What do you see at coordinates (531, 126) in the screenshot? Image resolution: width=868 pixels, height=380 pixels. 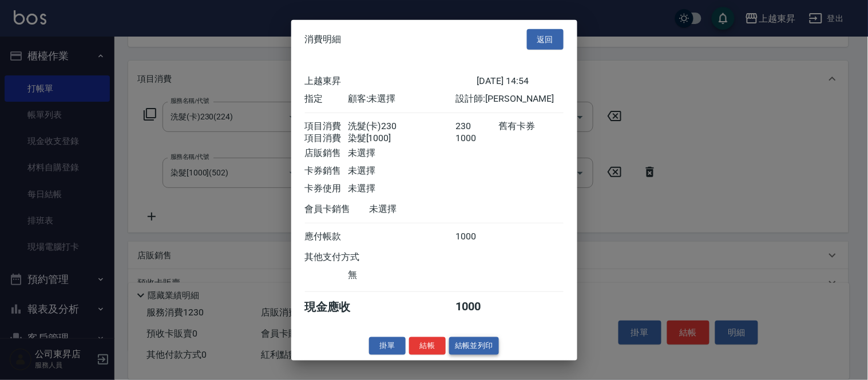 I see `div: 舊有卡券` at bounding box center [531, 126].